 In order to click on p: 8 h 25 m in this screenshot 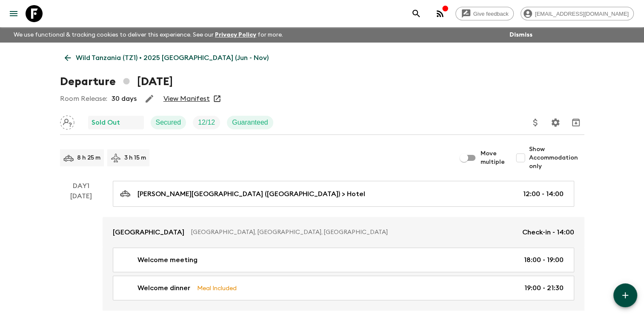, I will do `click(89, 158)`.